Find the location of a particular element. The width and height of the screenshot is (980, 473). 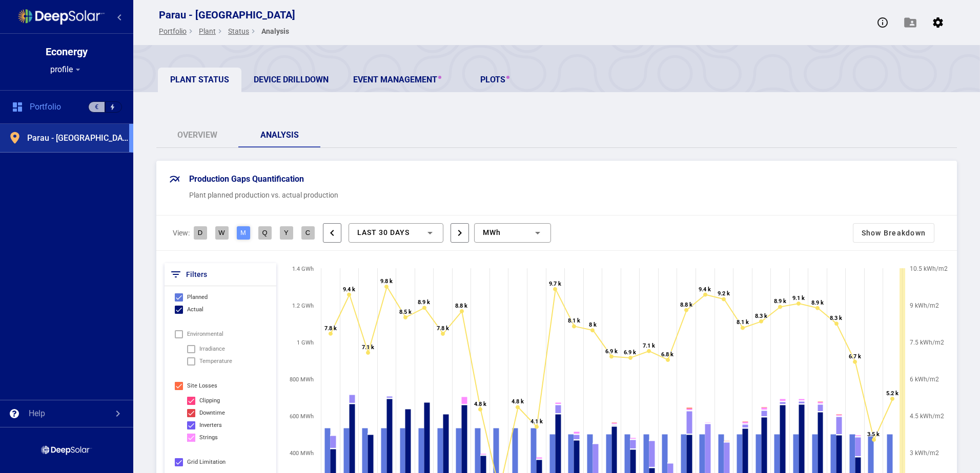

tspan: 3.5 k is located at coordinates (873, 434).